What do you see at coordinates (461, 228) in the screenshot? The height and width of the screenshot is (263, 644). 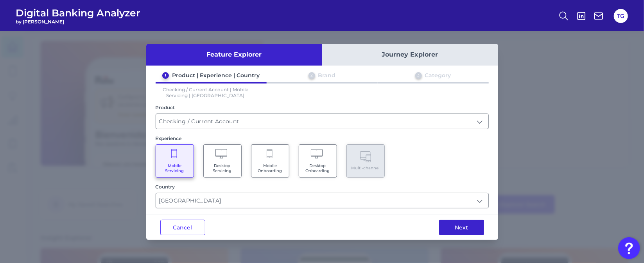 I see `button: Next` at bounding box center [461, 228].